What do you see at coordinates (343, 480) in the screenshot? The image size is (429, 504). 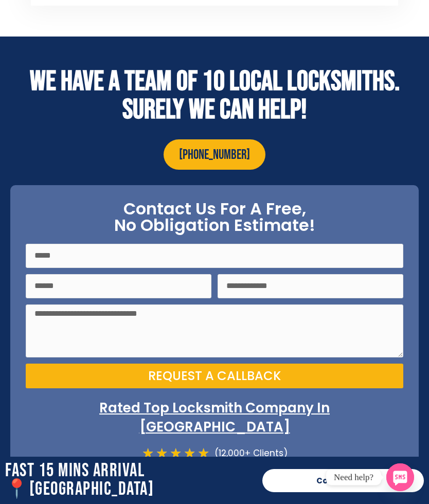 I see `span: Contact Now` at bounding box center [343, 480].